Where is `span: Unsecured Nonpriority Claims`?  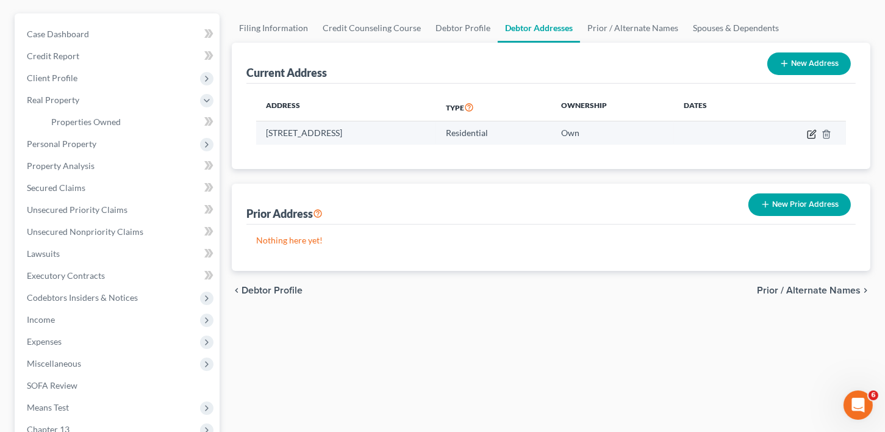 span: Unsecured Nonpriority Claims is located at coordinates (85, 231).